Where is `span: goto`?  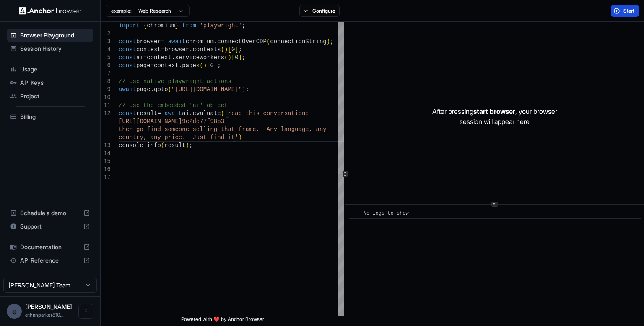
span: goto is located at coordinates (161, 89).